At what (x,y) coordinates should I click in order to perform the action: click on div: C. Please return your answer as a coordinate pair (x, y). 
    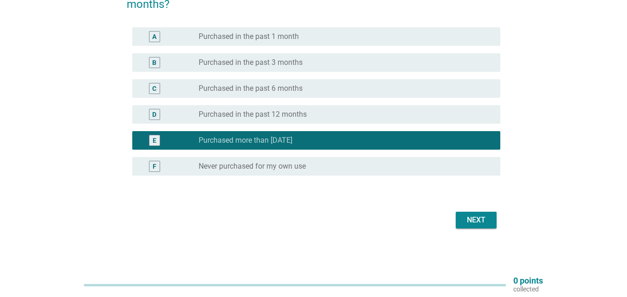
    Looking at the image, I should click on (154, 89).